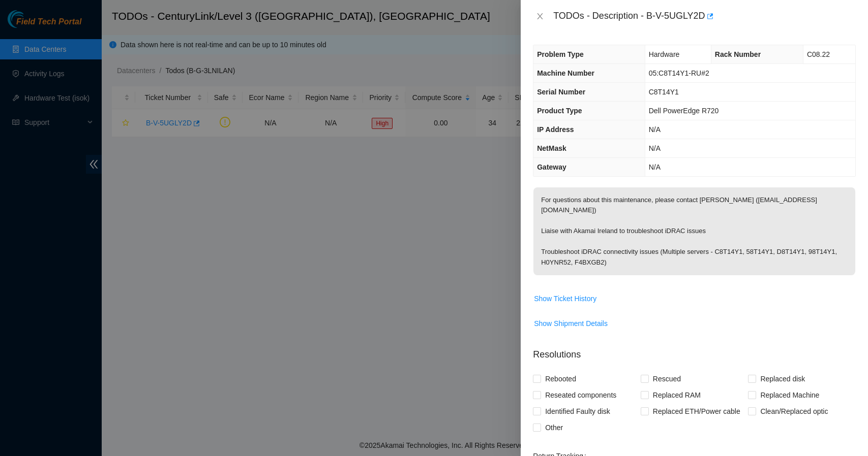  I want to click on button: Show Shipment Details, so click(571, 324).